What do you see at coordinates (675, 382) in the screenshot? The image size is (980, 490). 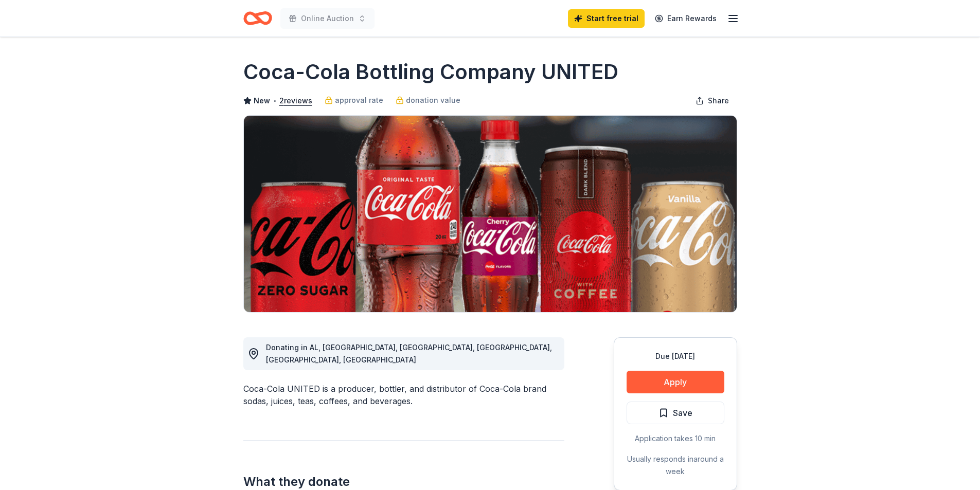 I see `button: Apply` at bounding box center [675, 382].